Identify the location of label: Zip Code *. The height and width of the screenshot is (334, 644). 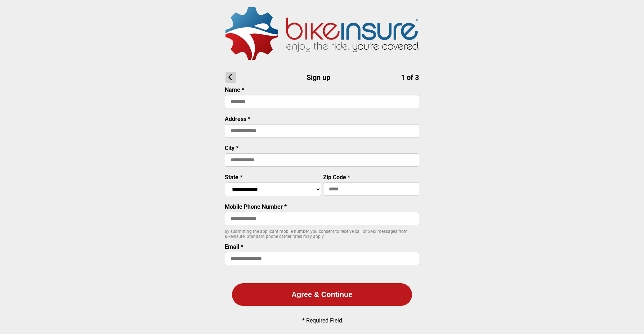
(336, 177).